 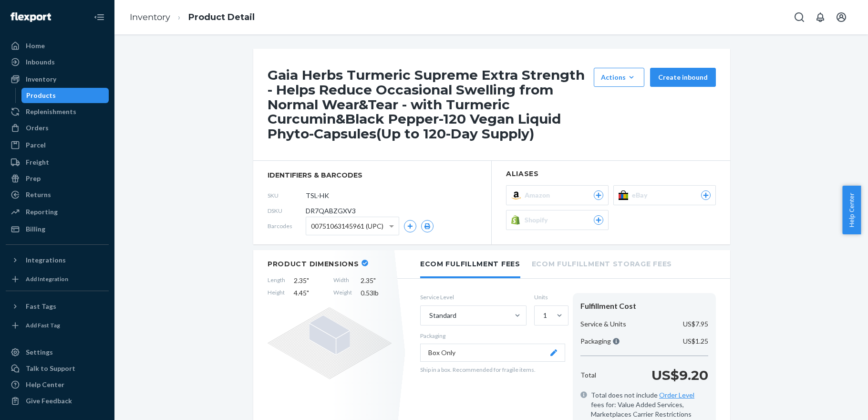 I want to click on a: Reporting, so click(x=57, y=212).